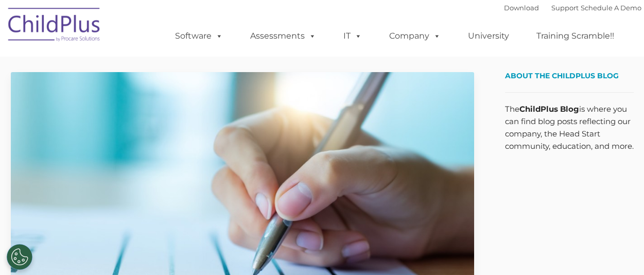 Image resolution: width=644 pixels, height=275 pixels. I want to click on a: Download, so click(521, 8).